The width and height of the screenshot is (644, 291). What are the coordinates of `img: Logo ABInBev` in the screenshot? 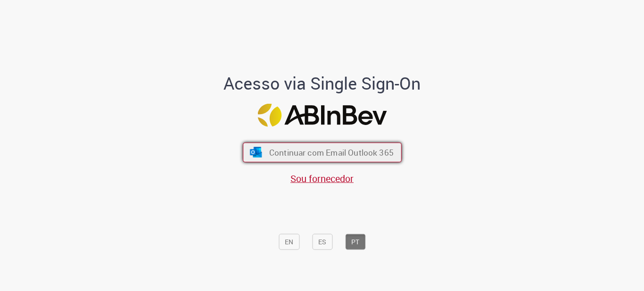 It's located at (322, 115).